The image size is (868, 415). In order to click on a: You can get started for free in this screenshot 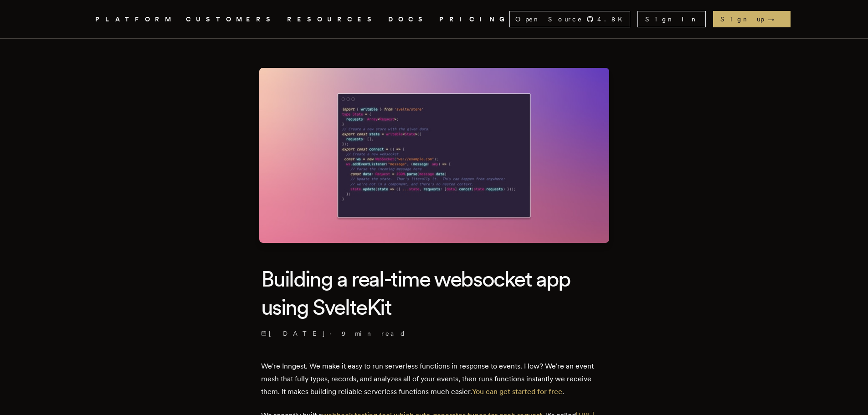, I will do `click(518, 392)`.